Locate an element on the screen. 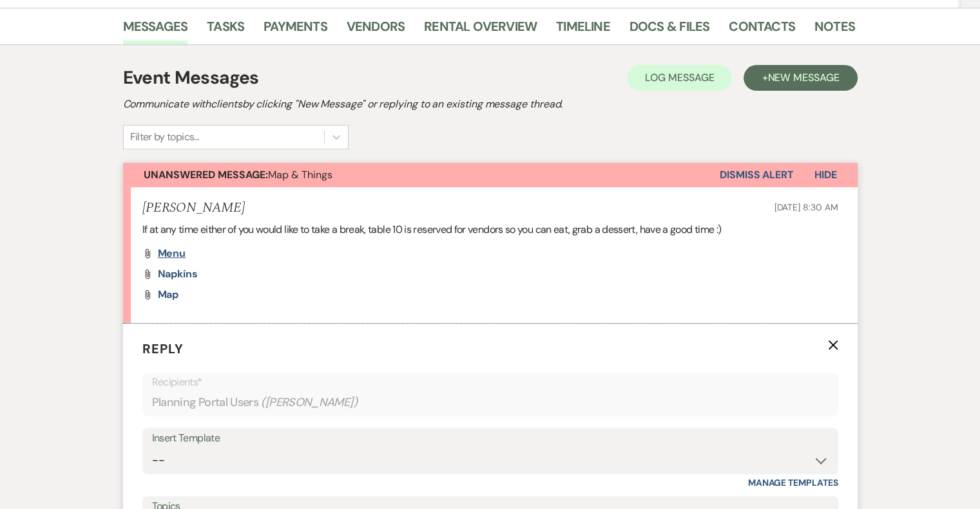 This screenshot has height=509, width=980. a: Messages is located at coordinates (155, 31).